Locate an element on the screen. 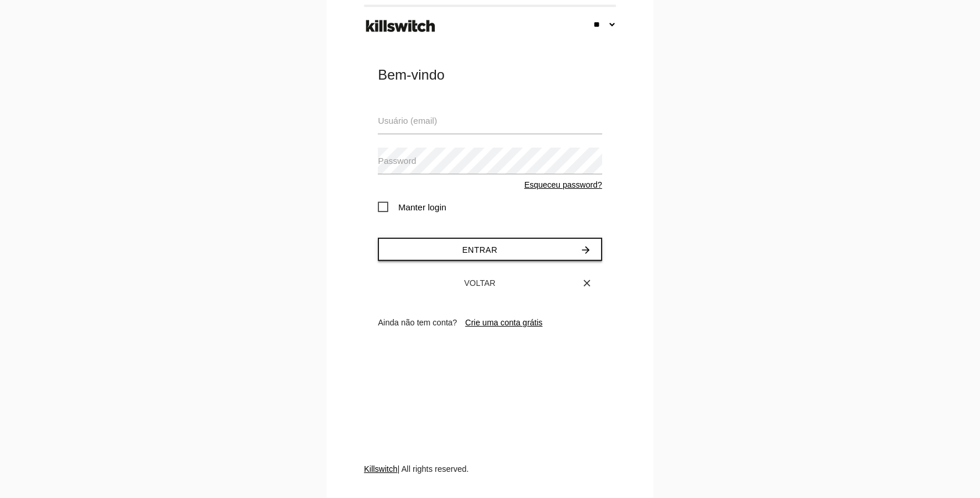 The height and width of the screenshot is (498, 980). i: close is located at coordinates (587, 283).